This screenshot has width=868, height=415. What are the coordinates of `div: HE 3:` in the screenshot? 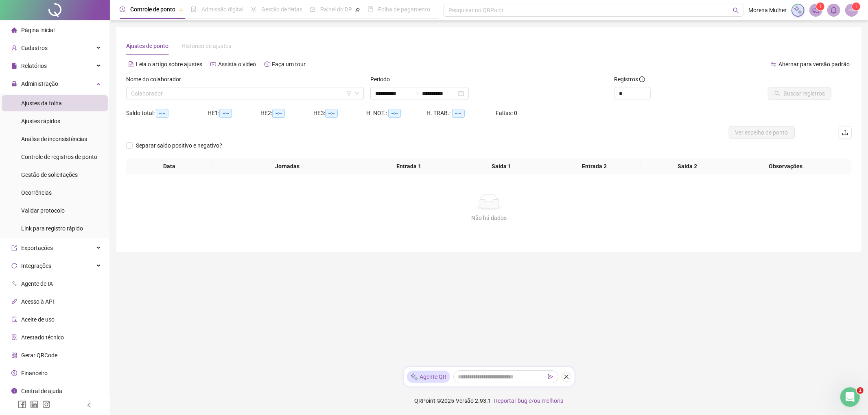 It's located at (340, 113).